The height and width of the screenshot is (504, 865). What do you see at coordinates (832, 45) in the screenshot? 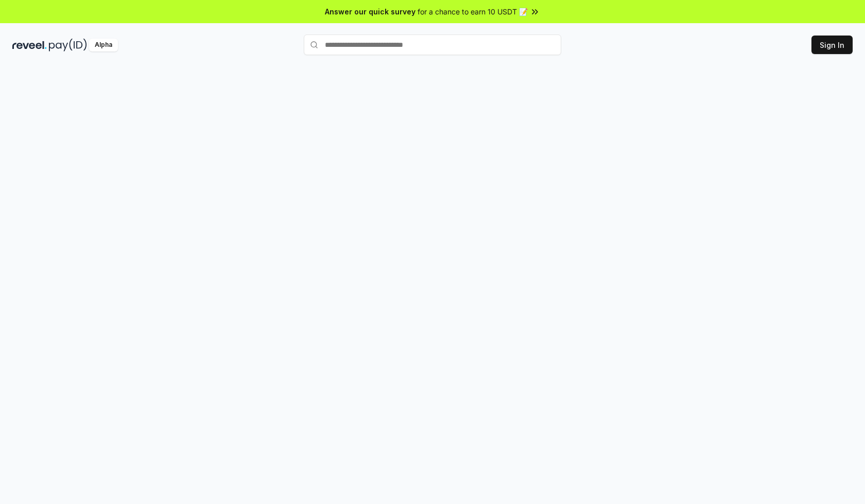
I see `button: Sign In` at bounding box center [832, 45].